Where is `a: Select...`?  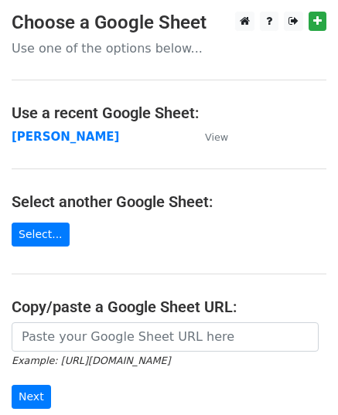
a: Select... is located at coordinates (40, 234).